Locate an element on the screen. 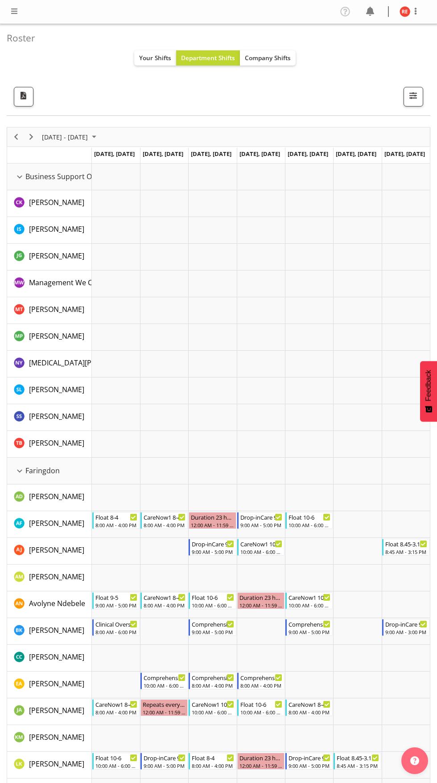 Image resolution: width=437 pixels, height=783 pixels. div: Liandy Kritzinger"s event - Drop-inCare 9-5 Begin From Friday, October 17, 2025 at 9:00:00 AM GMT... is located at coordinates (309, 761).